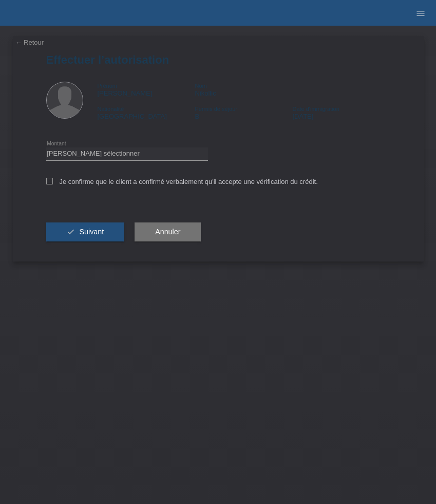  What do you see at coordinates (71, 232) in the screenshot?
I see `i: check` at bounding box center [71, 232].